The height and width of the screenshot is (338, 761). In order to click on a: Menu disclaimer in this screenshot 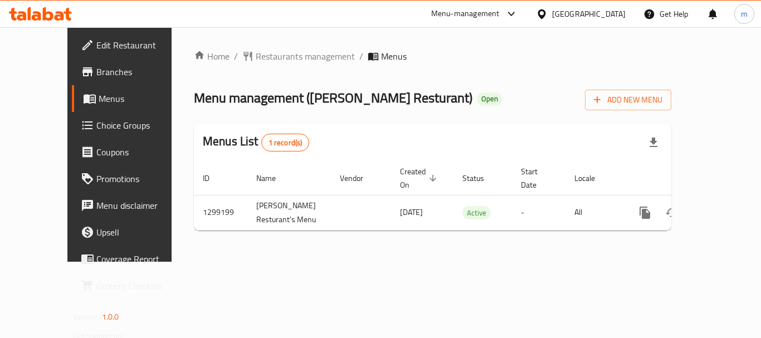, I will do `click(133, 206)`.